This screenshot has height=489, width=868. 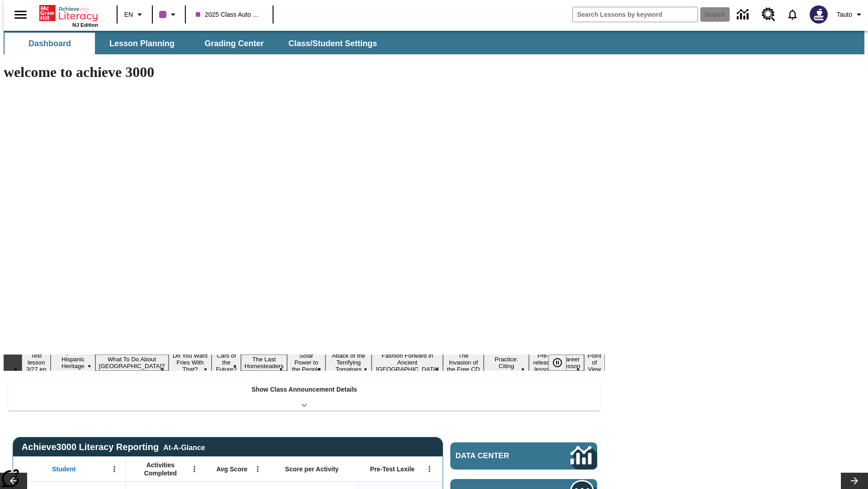 I want to click on p: Show Class Announcement Details, so click(x=305, y=389).